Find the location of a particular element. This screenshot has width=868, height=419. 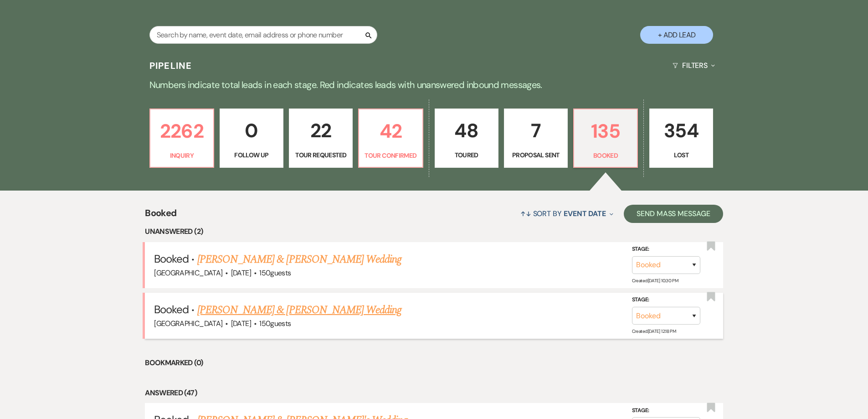

p: Inquiry is located at coordinates (182, 155).